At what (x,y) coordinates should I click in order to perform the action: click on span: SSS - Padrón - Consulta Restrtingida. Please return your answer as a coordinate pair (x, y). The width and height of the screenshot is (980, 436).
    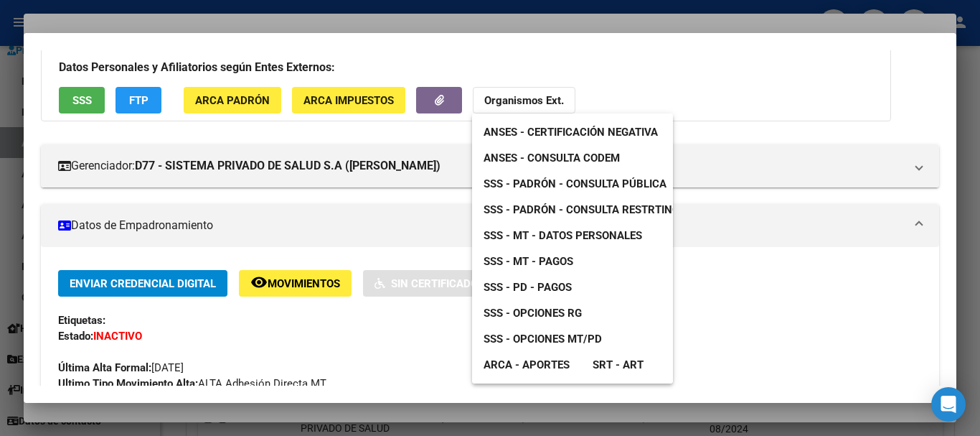
    Looking at the image, I should click on (590, 210).